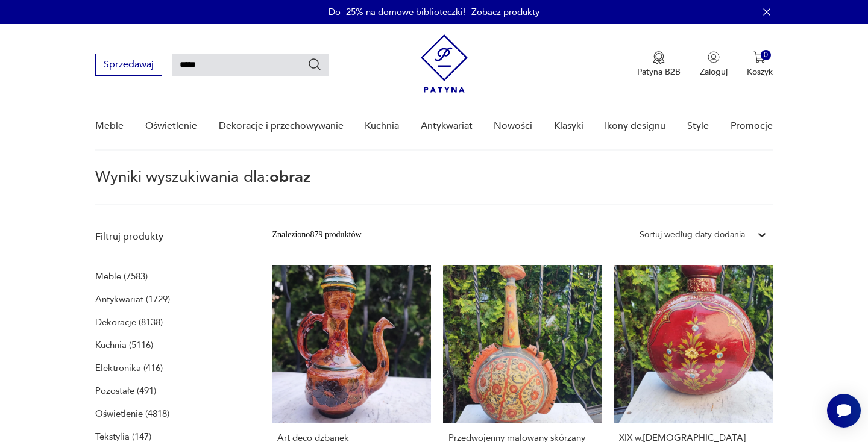 This screenshot has height=442, width=868. What do you see at coordinates (121, 277) in the screenshot?
I see `a: Meble (7583)` at bounding box center [121, 277].